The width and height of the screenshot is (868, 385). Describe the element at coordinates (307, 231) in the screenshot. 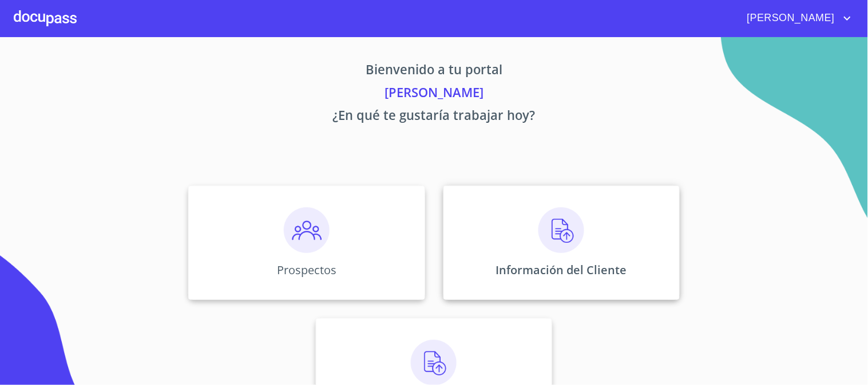

I see `img: prospectos.png` at that location.